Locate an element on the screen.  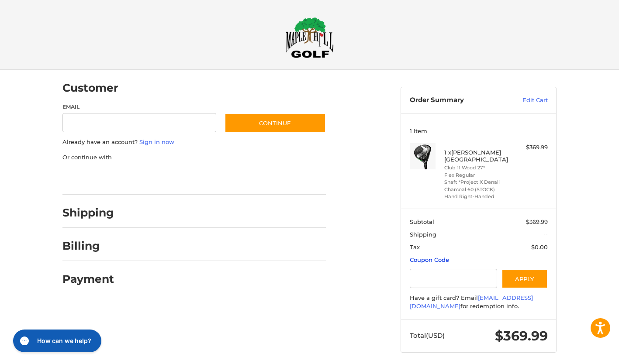
span: Tax is located at coordinates (414, 247).